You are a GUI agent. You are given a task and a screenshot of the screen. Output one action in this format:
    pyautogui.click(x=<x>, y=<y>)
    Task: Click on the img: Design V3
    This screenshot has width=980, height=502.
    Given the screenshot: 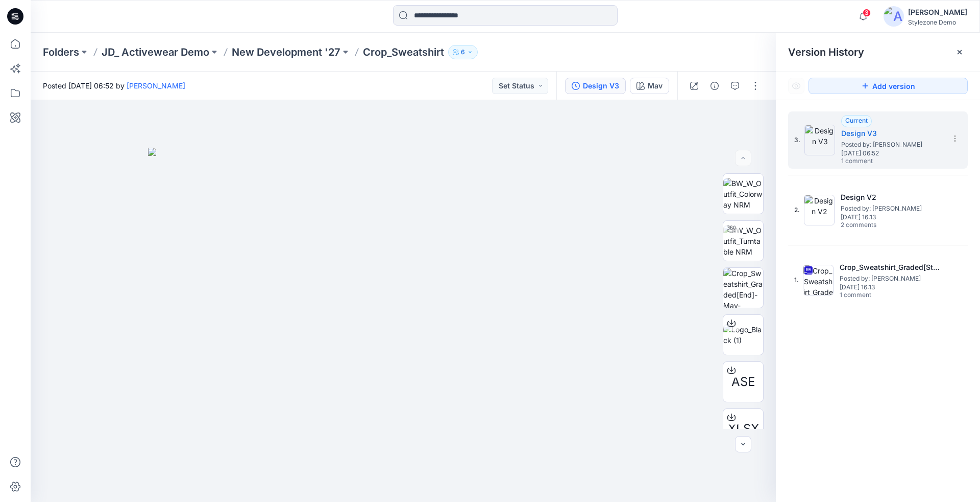 What is the action you would take?
    pyautogui.click(x=820, y=140)
    